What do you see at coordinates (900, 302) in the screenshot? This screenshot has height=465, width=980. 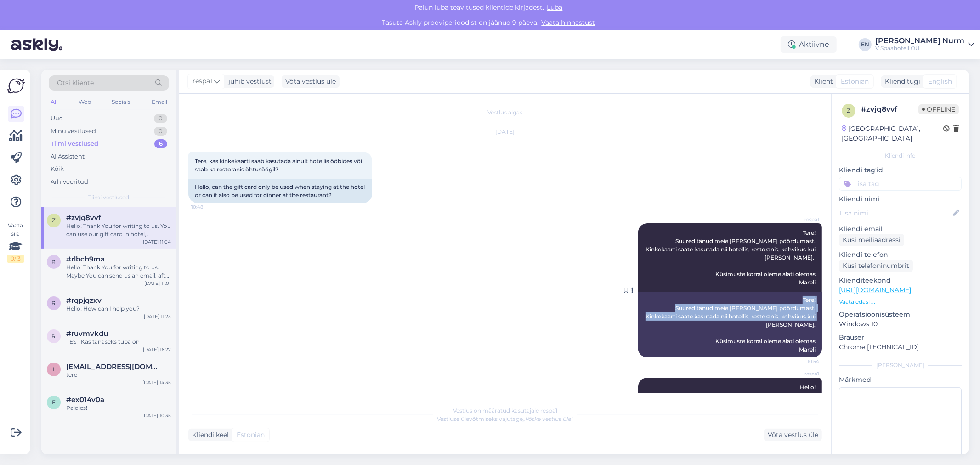 I see `p: Vaata edasi ...` at bounding box center [900, 302].